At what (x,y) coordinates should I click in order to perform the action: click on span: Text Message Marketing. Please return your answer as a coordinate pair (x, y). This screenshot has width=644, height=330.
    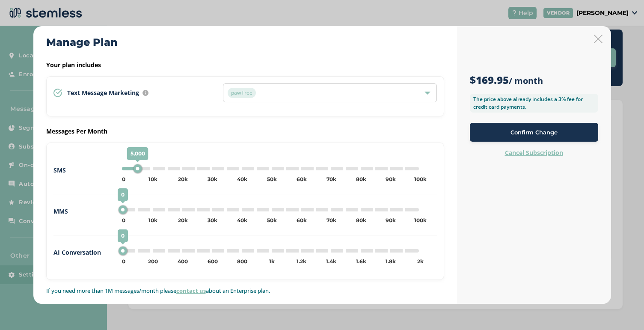
    Looking at the image, I should click on (103, 93).